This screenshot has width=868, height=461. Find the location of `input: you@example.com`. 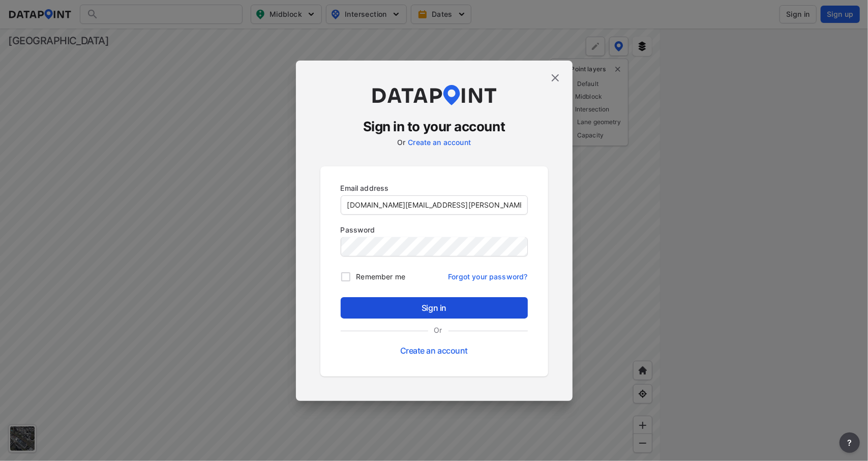

input: you@example.com is located at coordinates (435, 205).